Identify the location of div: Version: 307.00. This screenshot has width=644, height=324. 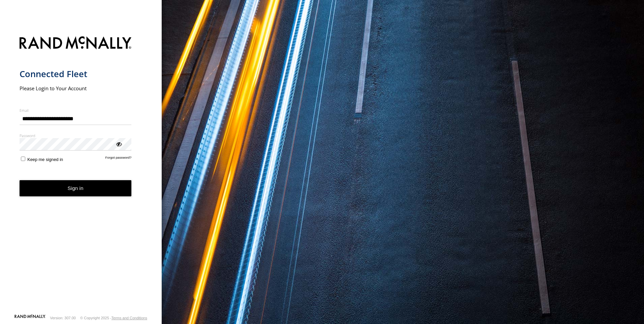
(63, 318).